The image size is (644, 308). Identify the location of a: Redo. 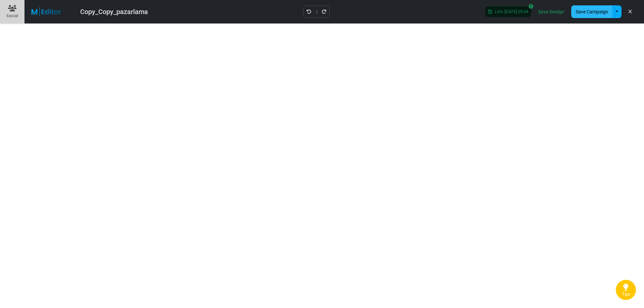
(324, 12).